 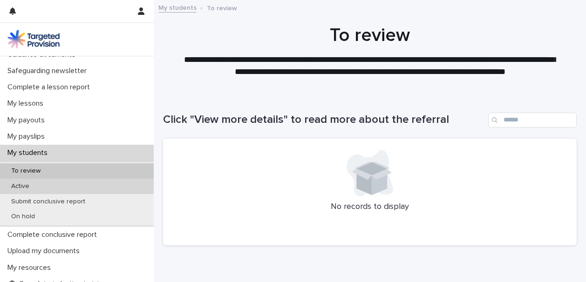 I want to click on p: Complete a lesson report, so click(x=50, y=87).